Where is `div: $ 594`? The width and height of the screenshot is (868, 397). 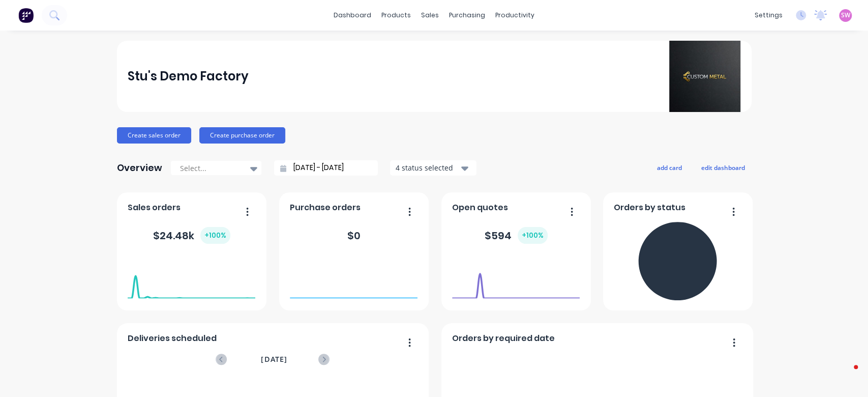 div: $ 594 is located at coordinates (516, 235).